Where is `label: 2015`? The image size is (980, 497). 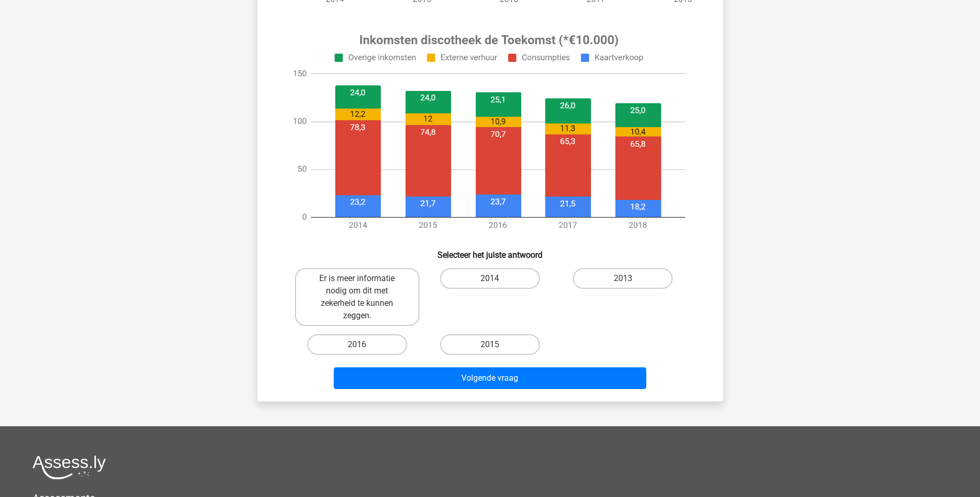 label: 2015 is located at coordinates (490, 345).